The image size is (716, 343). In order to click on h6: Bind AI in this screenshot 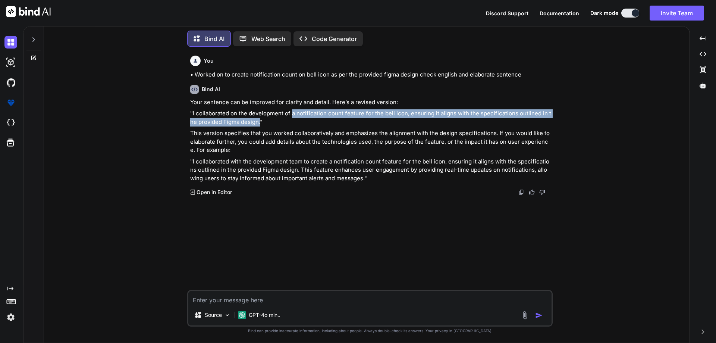, I will do `click(211, 89)`.